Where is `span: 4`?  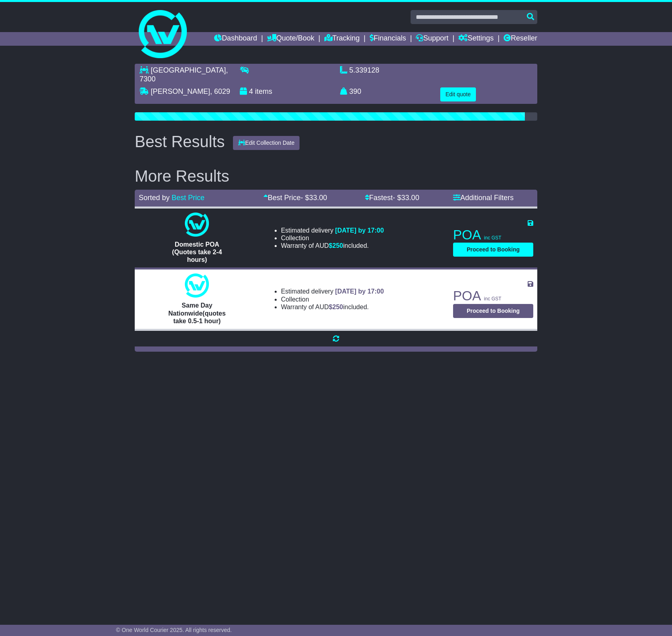
span: 4 is located at coordinates (251, 92).